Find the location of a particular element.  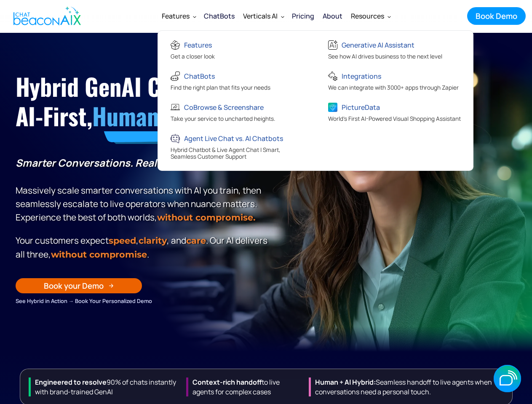

div: See how AI drives business to the next level is located at coordinates (385, 57).